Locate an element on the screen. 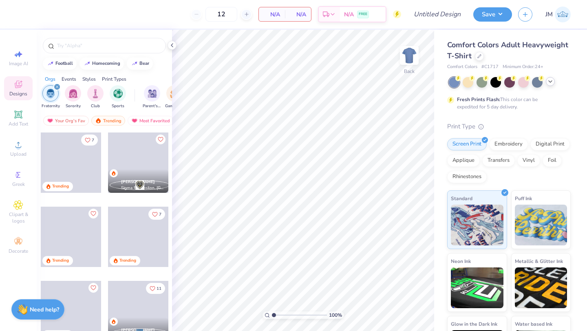  strong: Need help? is located at coordinates (44, 309).